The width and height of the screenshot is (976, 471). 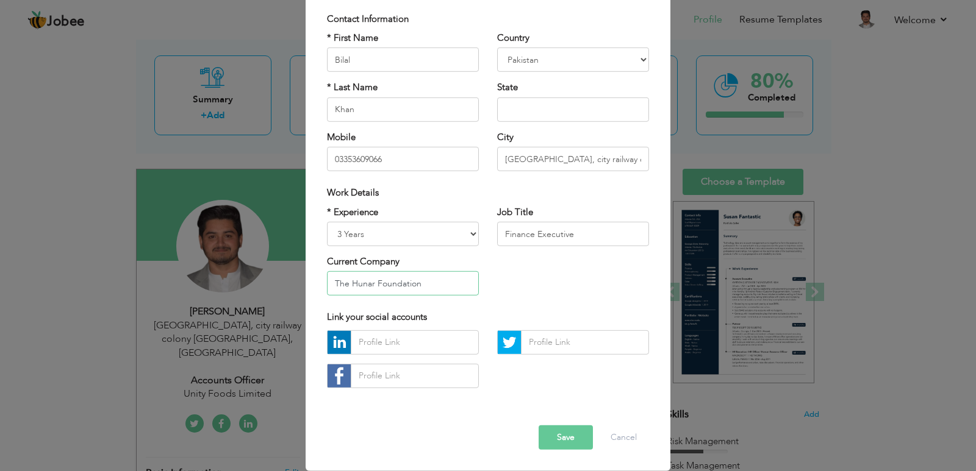 What do you see at coordinates (352, 193) in the screenshot?
I see `span: Work Details` at bounding box center [352, 193].